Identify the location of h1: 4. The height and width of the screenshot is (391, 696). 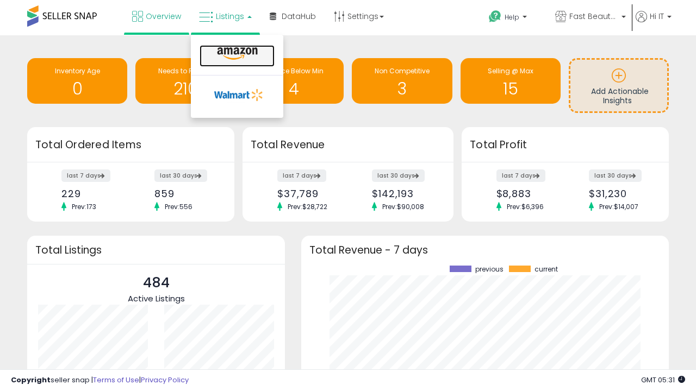
(294, 89).